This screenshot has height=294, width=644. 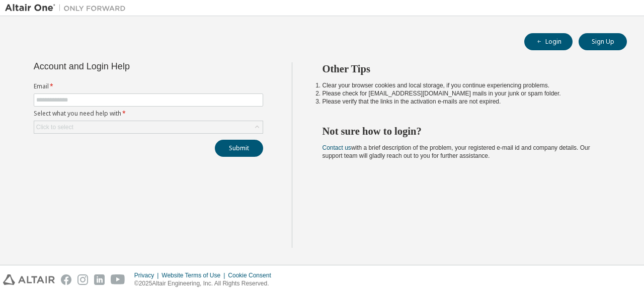 I want to click on button: Sign Up, so click(x=603, y=42).